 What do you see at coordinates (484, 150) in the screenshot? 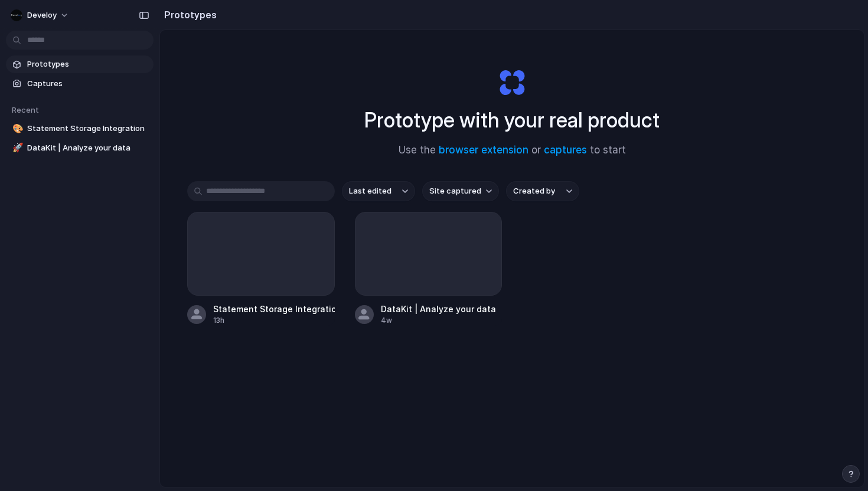
I see `a: browser extension` at bounding box center [484, 150].